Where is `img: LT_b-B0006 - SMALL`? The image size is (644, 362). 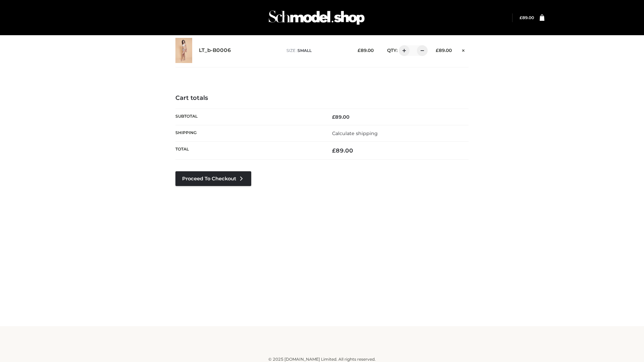 img: LT_b-B0006 - SMALL is located at coordinates (184, 50).